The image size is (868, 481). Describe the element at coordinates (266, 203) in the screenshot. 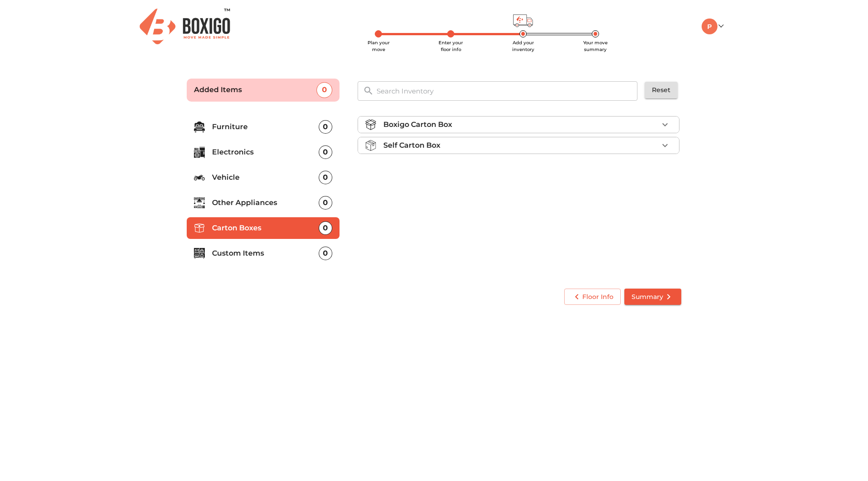

I see `p: Other Appliances` at that location.